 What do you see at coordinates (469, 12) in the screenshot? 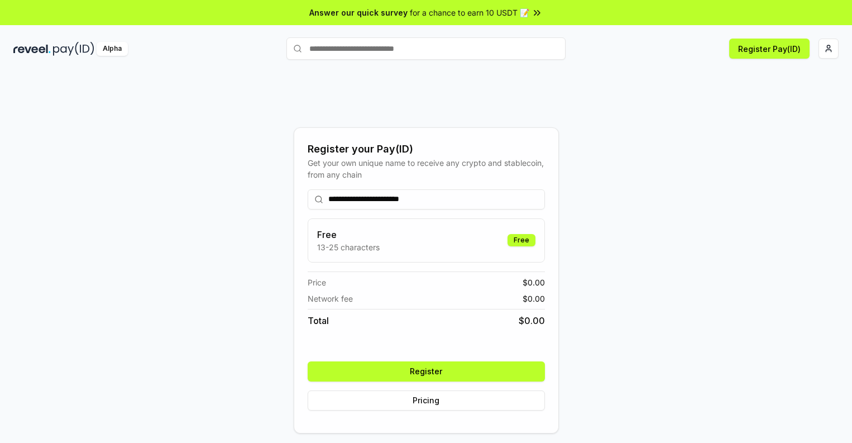
I see `span: for a chance to earn 10 USDT 📝` at bounding box center [469, 12].